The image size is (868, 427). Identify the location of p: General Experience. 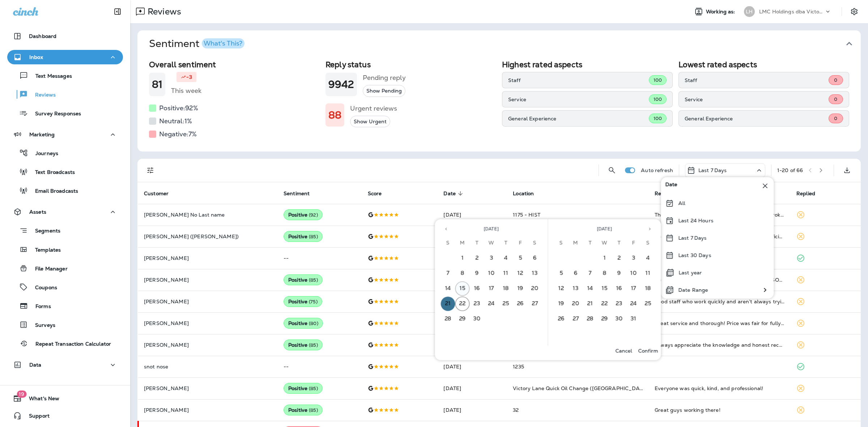
(578, 118).